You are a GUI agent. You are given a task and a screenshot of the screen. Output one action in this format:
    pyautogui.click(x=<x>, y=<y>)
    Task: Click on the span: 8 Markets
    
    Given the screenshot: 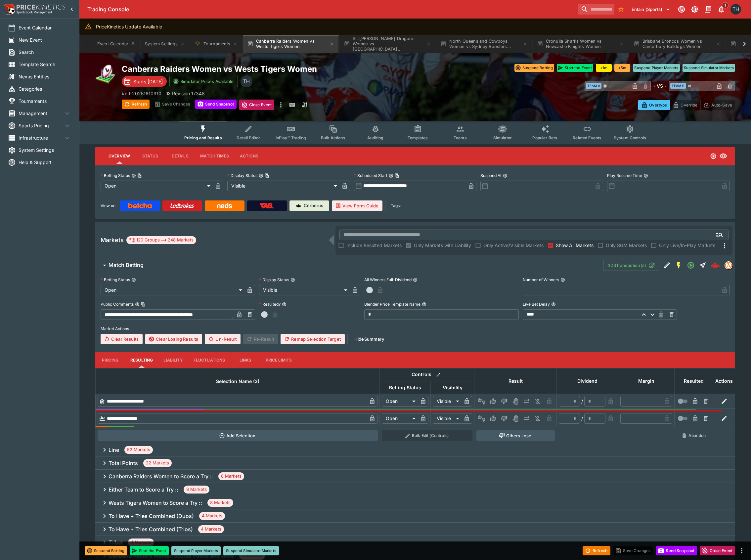 What is the action you would take?
    pyautogui.click(x=197, y=490)
    